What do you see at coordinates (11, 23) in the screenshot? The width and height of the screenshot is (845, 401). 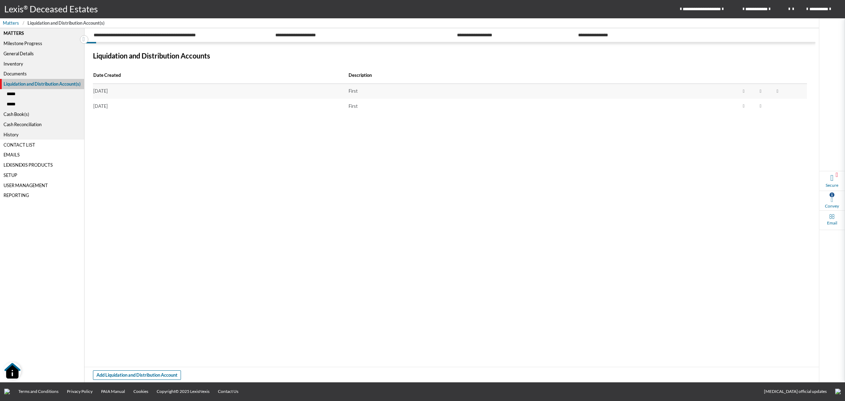 I see `span: Matters` at bounding box center [11, 23].